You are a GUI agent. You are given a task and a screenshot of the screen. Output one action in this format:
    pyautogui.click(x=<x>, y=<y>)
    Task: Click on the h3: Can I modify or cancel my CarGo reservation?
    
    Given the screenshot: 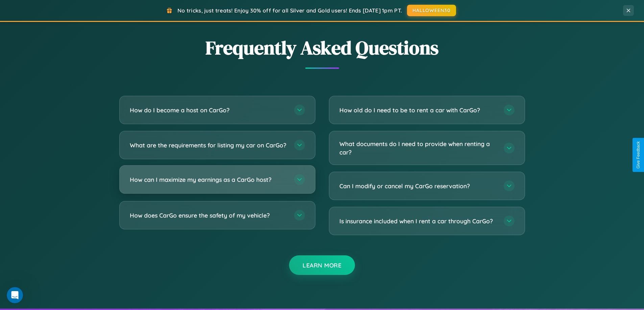 What is the action you would take?
    pyautogui.click(x=418, y=186)
    